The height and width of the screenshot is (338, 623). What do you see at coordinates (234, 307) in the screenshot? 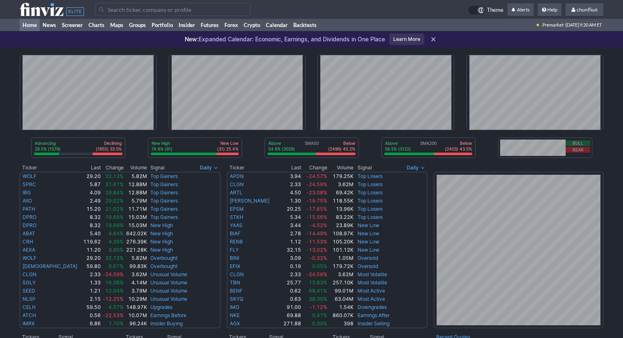
I see `a: IMO` at bounding box center [234, 307].